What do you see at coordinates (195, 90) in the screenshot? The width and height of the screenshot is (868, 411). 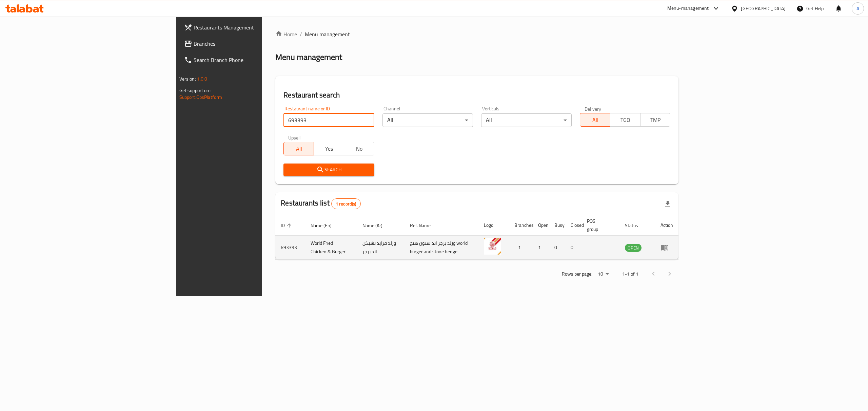 I see `span: Get support on:` at bounding box center [195, 90].